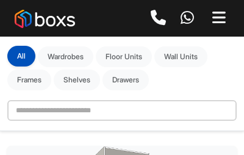 The width and height of the screenshot is (244, 155). I want to click on img: Boxs logo, so click(45, 19).